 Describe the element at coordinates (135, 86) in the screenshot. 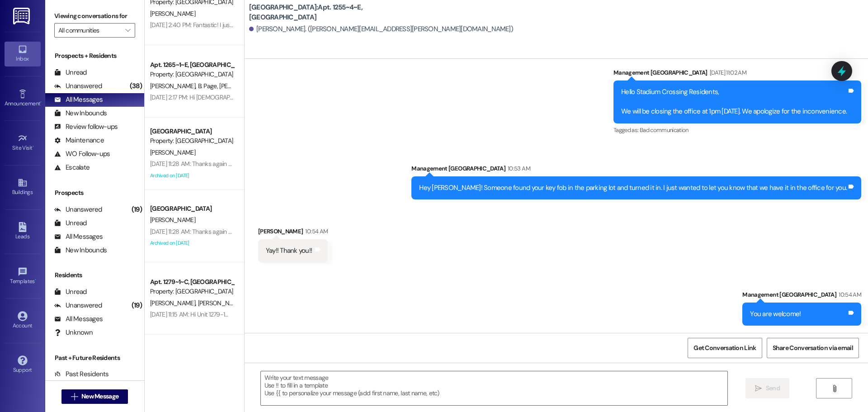

I see `div: (38)` at that location.